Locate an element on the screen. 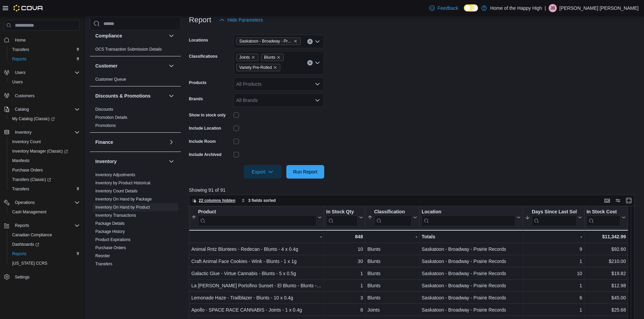 Image resolution: width=644 pixels, height=319 pixels. a: Package History is located at coordinates (110, 232).